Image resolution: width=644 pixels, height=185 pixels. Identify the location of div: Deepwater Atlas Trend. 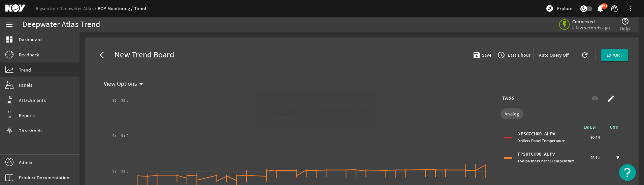
(61, 25).